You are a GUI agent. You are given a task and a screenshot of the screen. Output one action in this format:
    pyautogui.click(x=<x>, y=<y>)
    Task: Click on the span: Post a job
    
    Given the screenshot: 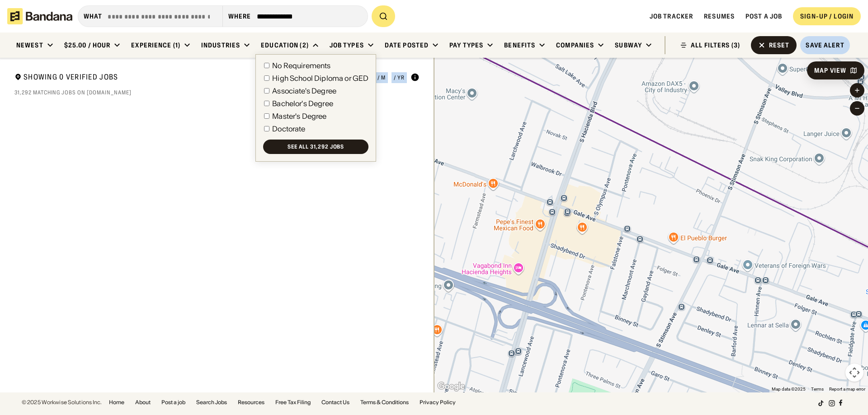 What is the action you would take?
    pyautogui.click(x=764, y=16)
    